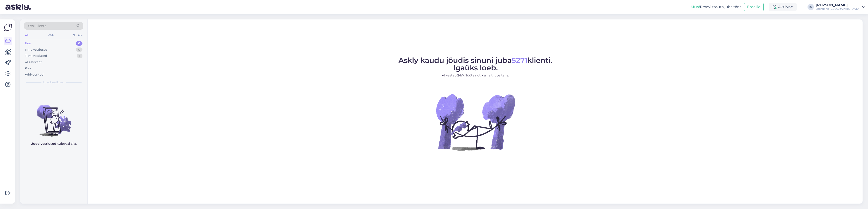 This screenshot has height=209, width=868. Describe the element at coordinates (810, 7) in the screenshot. I see `div: IS` at that location.